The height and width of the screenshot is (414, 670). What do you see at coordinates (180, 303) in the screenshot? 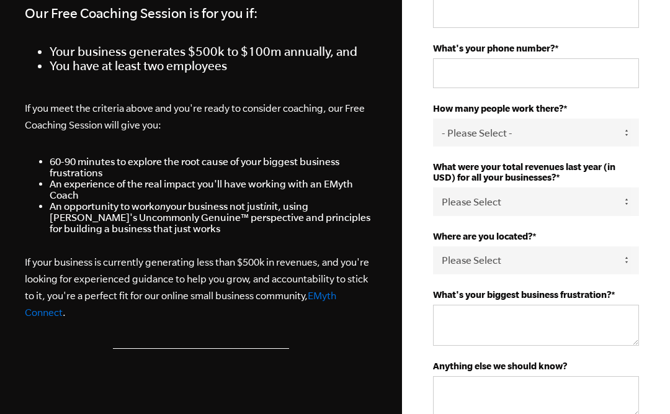
I see `a: EMyth Connect` at bounding box center [180, 303].